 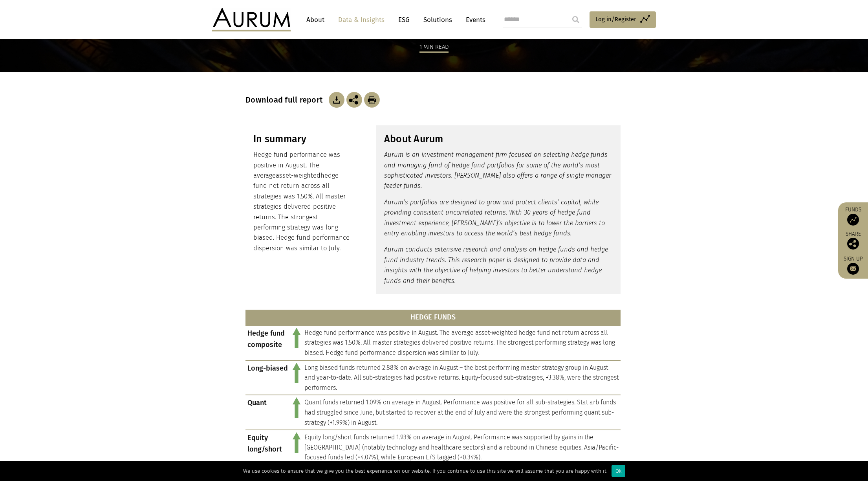 I want to click on h3: About Aurum, so click(x=498, y=139).